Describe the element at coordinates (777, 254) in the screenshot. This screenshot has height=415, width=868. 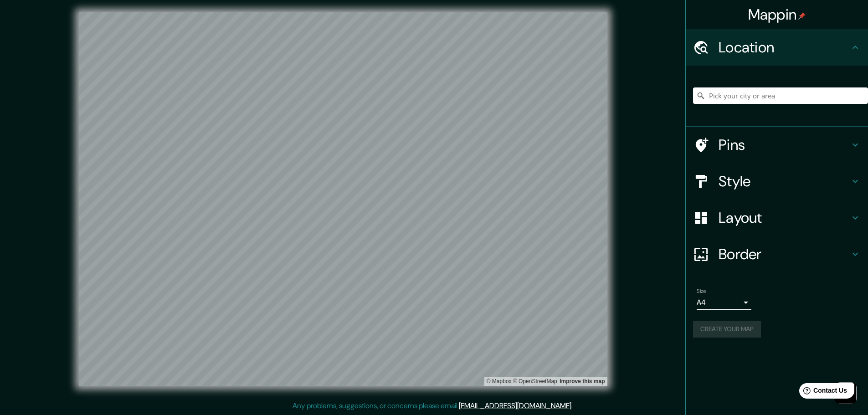
I see `div: Border` at that location.